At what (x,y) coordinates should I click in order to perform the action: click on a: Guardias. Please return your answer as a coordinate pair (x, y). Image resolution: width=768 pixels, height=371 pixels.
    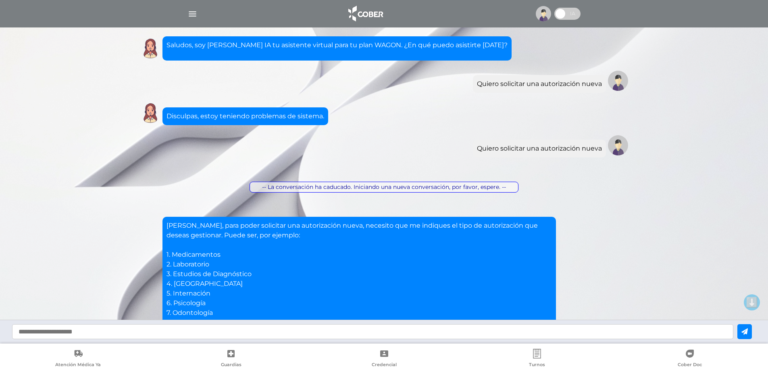
    Looking at the image, I should click on (231, 359).